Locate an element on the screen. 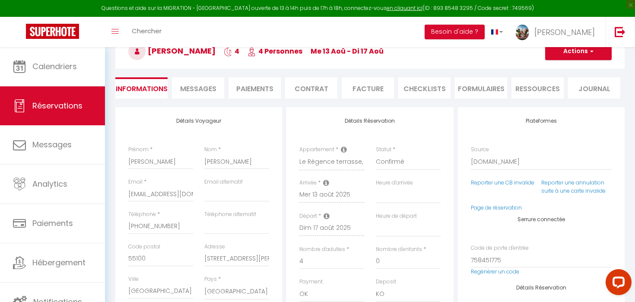 The height and width of the screenshot is (302, 635). li: Contrat is located at coordinates (311, 88).